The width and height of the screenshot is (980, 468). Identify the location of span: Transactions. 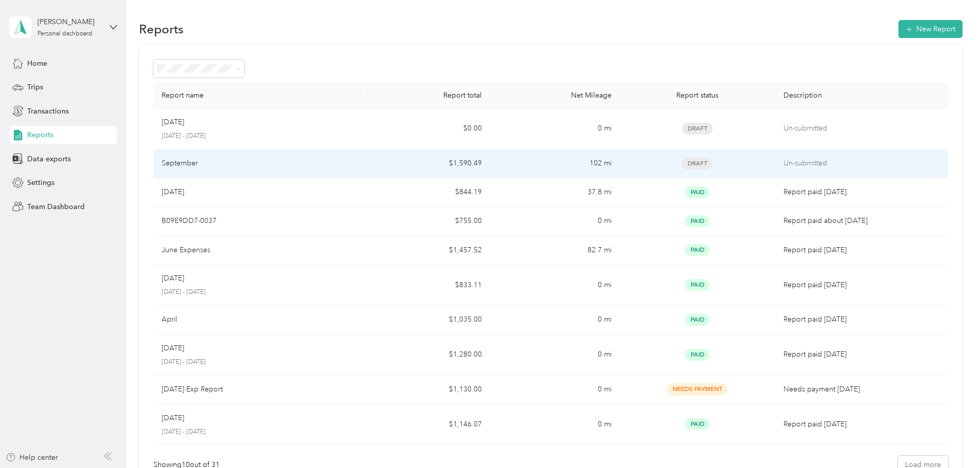
(48, 111).